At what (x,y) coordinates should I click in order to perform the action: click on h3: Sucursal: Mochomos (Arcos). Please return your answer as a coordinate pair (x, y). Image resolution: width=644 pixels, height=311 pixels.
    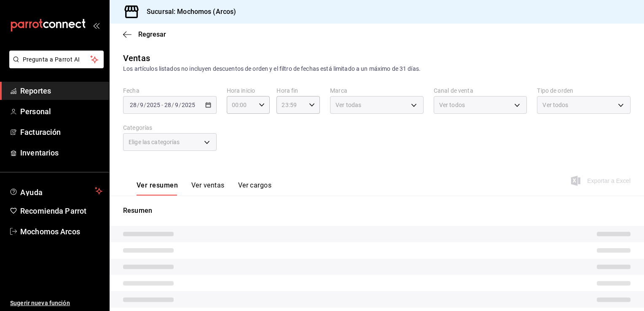
    Looking at the image, I should click on (188, 12).